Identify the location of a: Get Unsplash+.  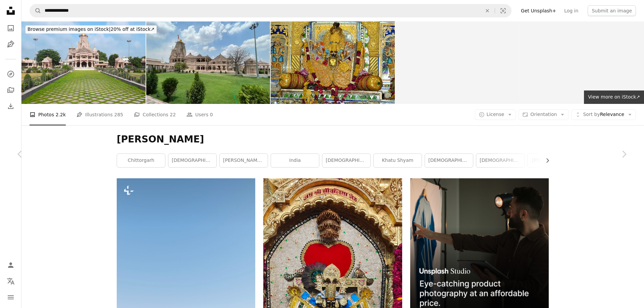
(538, 11).